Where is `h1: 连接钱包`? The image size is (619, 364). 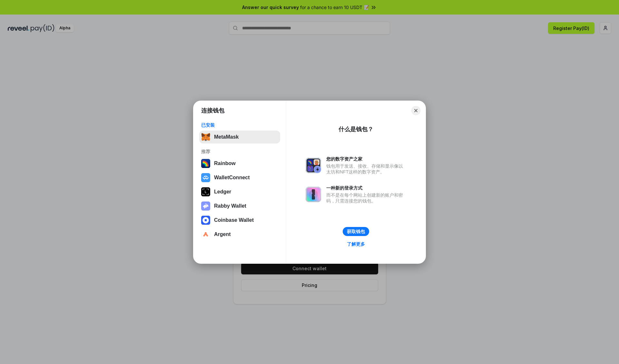 h1: 连接钱包 is located at coordinates (213, 111).